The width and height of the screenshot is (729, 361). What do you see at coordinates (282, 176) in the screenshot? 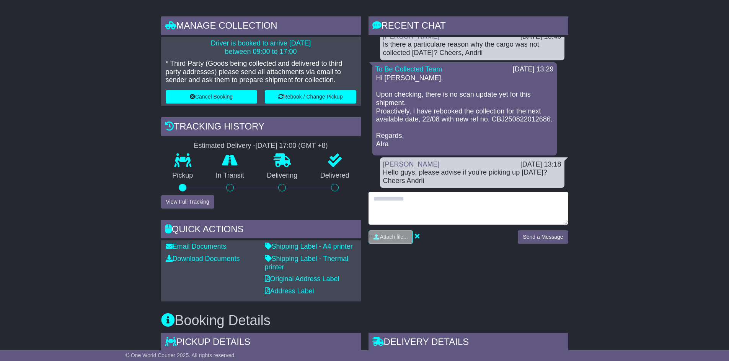
I see `p: Delivering` at bounding box center [282, 176].